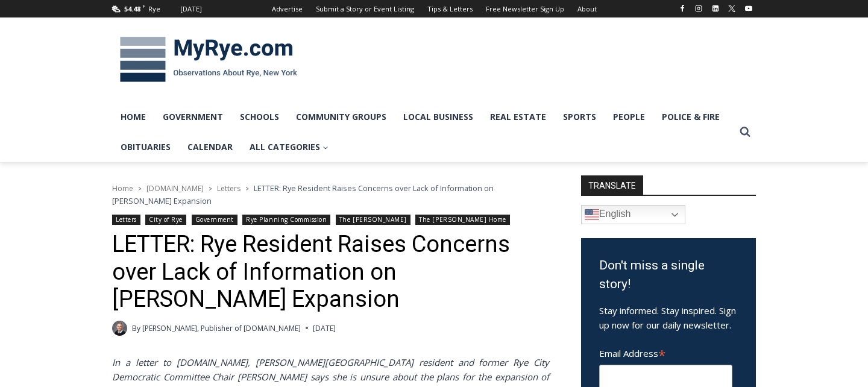 This screenshot has width=868, height=387. What do you see at coordinates (154, 9) in the screenshot?
I see `div: Rye` at bounding box center [154, 9].